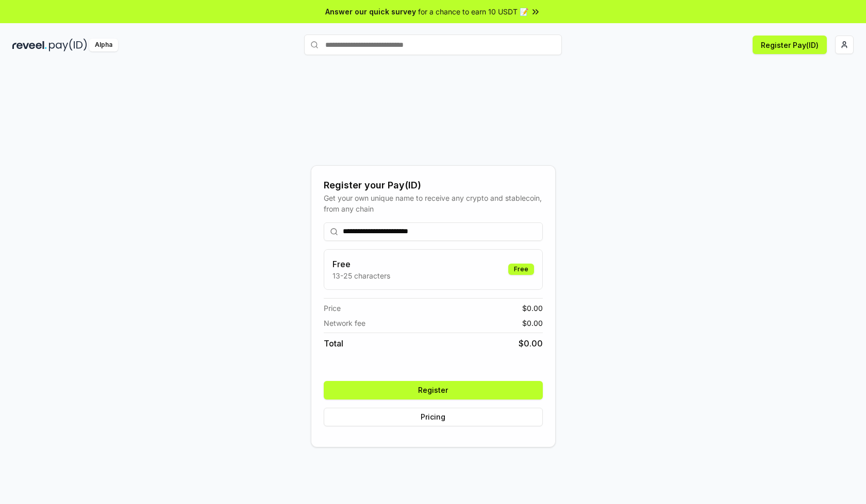 This screenshot has height=504, width=866. Describe the element at coordinates (68, 45) in the screenshot. I see `img: pay_id` at that location.